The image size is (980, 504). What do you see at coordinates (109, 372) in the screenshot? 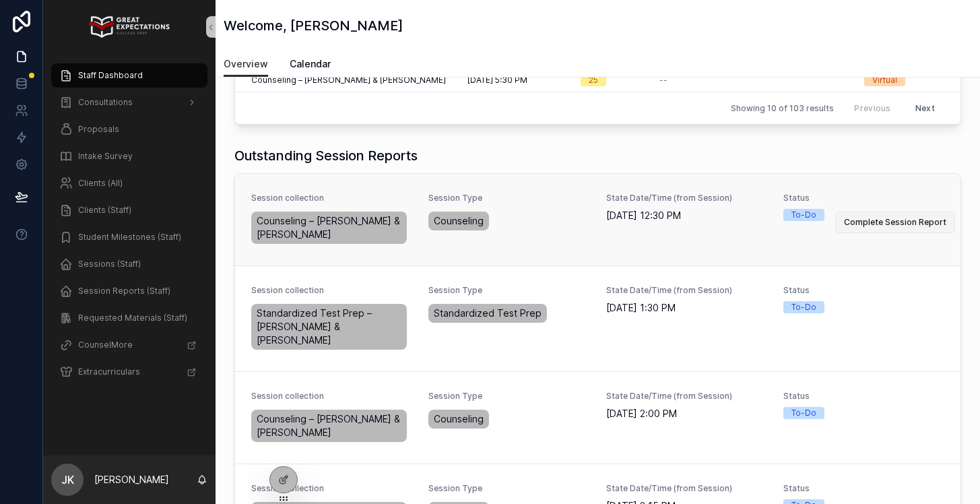
I see `span: Extracurriculars` at bounding box center [109, 372].